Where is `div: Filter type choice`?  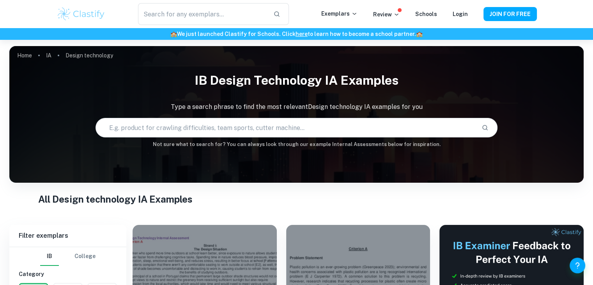 div: Filter type choice is located at coordinates (68, 256).